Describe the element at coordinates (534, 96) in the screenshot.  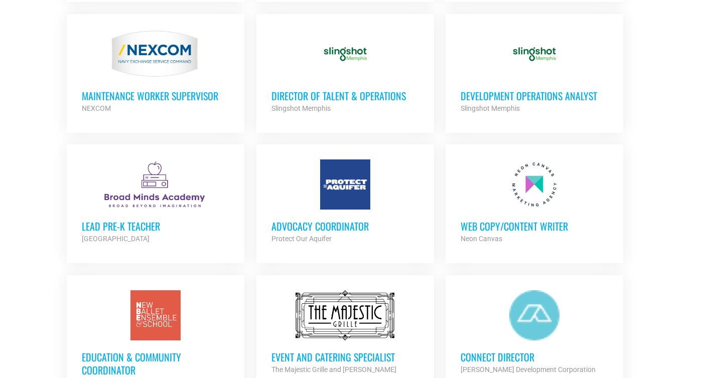
I see `h3: Development Operations Analyst` at that location.